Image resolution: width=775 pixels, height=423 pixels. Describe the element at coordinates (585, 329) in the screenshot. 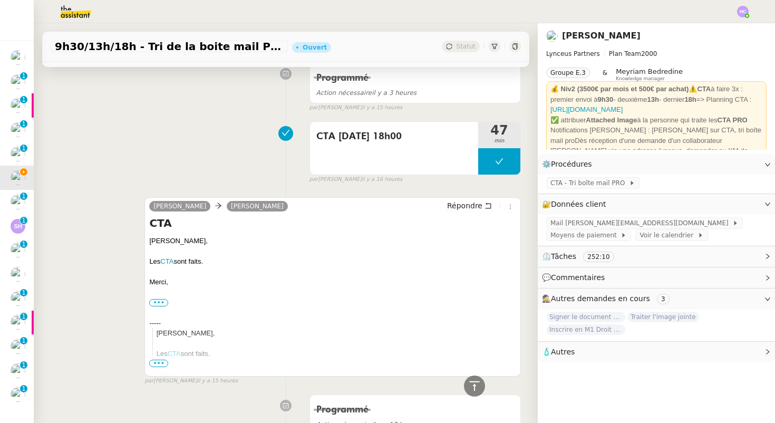

I see `span: Inscrire en M1 Droit des affaires` at that location.